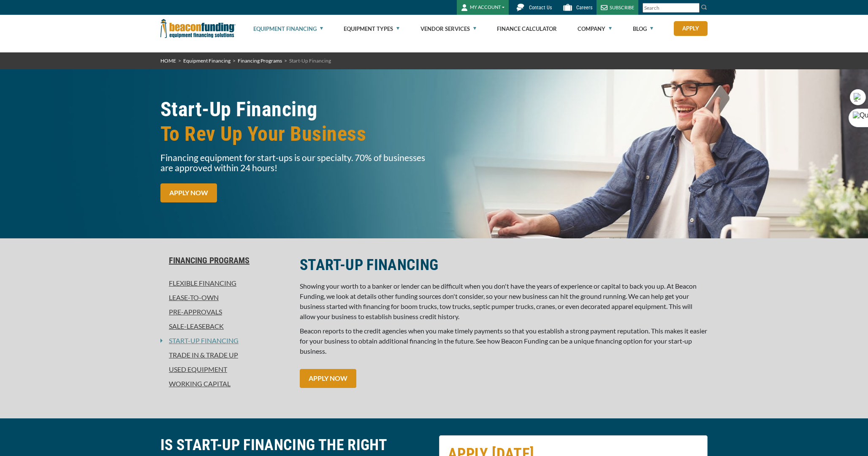 The height and width of the screenshot is (456, 868). What do you see at coordinates (225, 355) in the screenshot?
I see `a: Trade In & Trade Up` at bounding box center [225, 355].